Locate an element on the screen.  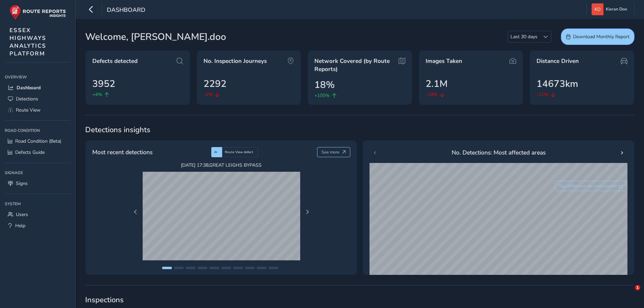
span: Download Monthly Report is located at coordinates (601, 36).